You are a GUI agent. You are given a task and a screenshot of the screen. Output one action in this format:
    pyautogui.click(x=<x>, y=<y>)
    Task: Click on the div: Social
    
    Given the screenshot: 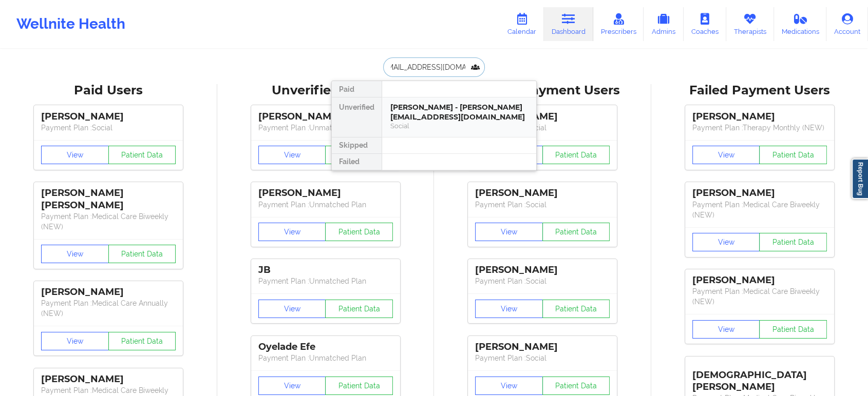 What is the action you would take?
    pyautogui.click(x=459, y=126)
    